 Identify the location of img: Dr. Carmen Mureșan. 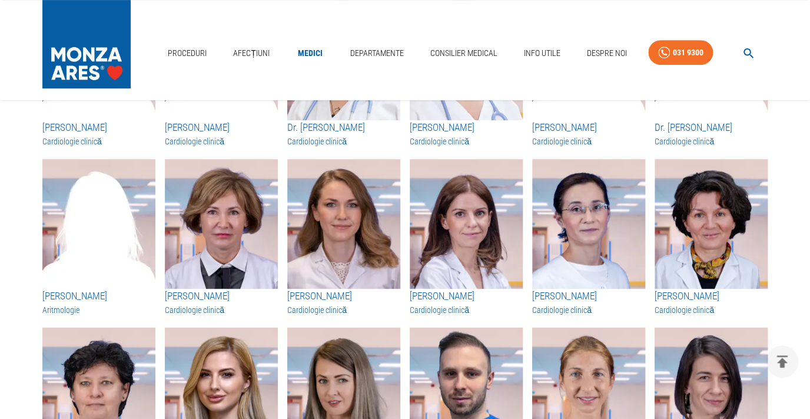
(221, 224).